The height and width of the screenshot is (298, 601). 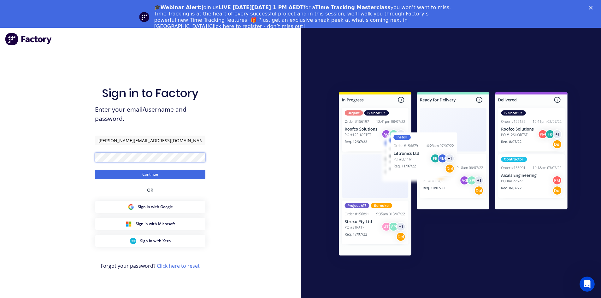 What do you see at coordinates (150, 114) in the screenshot?
I see `span: Enter your email/username and password.` at bounding box center [150, 114].